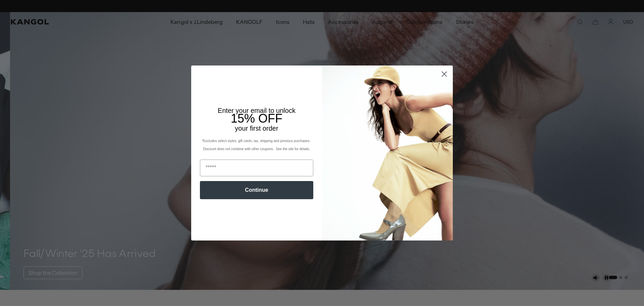 The image size is (644, 306). What do you see at coordinates (388, 153) in the screenshot?
I see `img: 93be19ad-e773-4382-80b9-c9d740c9197f.jpeg` at bounding box center [388, 153].